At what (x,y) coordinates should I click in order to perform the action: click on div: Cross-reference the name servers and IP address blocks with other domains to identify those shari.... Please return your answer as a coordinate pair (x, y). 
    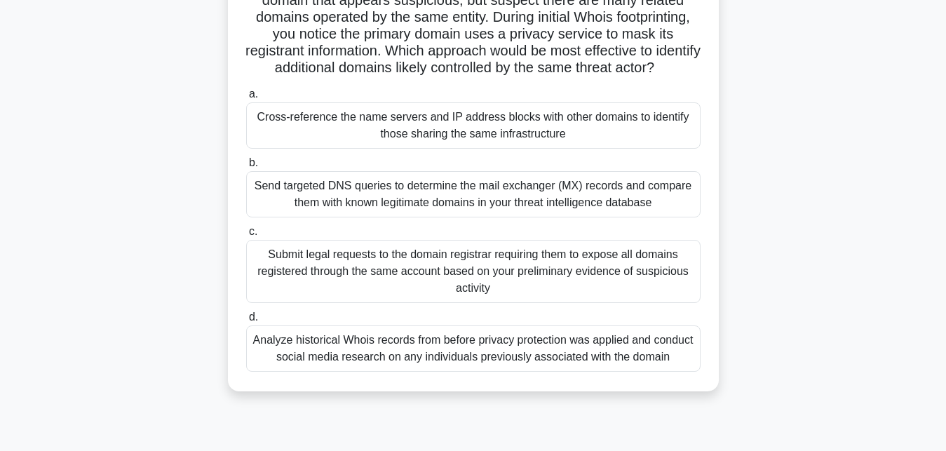
    Looking at the image, I should click on (474, 126).